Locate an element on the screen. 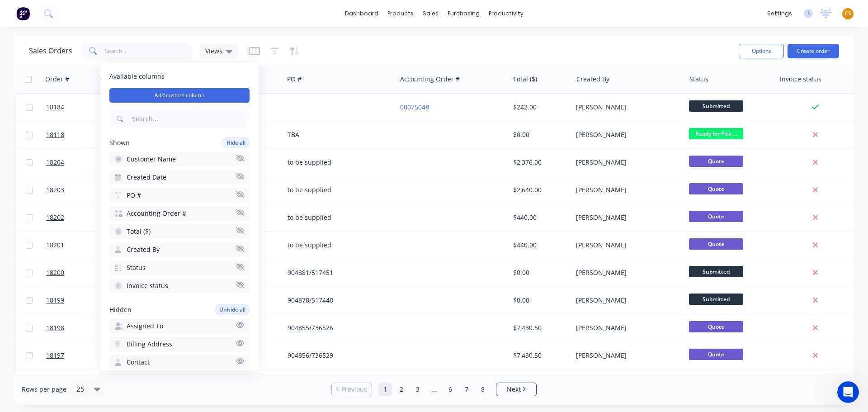 The width and height of the screenshot is (868, 412). button: Billing Address is located at coordinates (180, 345).